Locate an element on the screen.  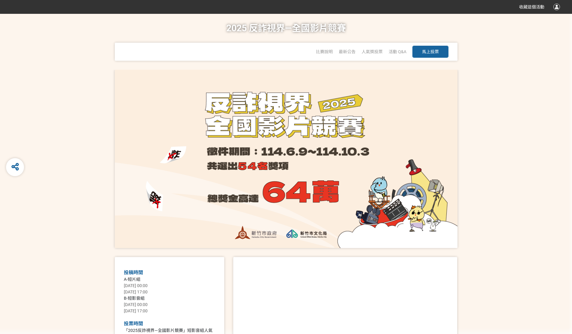
a: 最新公告 is located at coordinates (347, 52).